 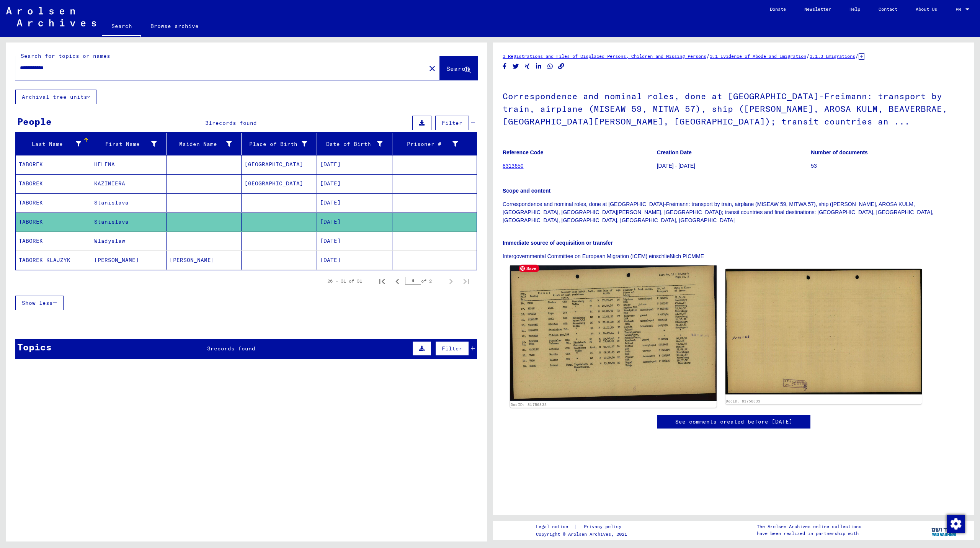 I want to click on p: The Arolsen Archives online collections, so click(x=809, y=526).